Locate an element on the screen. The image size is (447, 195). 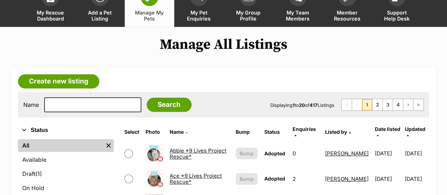
th: Select is located at coordinates (132, 132).